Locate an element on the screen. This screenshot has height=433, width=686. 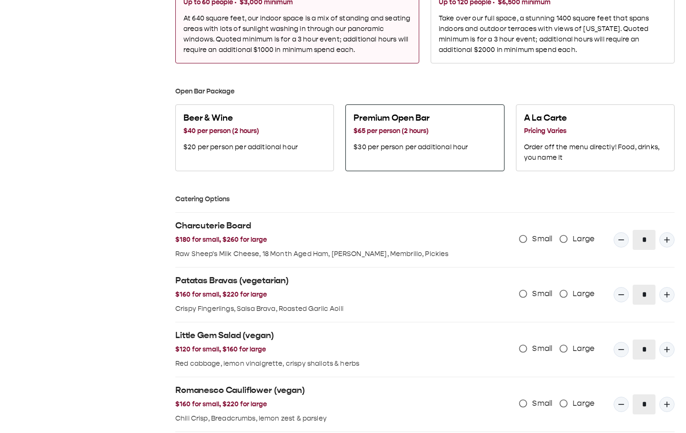
h3: $65 per person (2 hours) is located at coordinates (411, 131).